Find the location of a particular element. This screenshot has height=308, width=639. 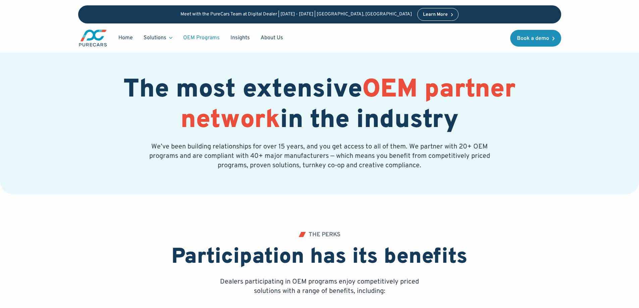

div: THE PERKS is located at coordinates (325, 235).